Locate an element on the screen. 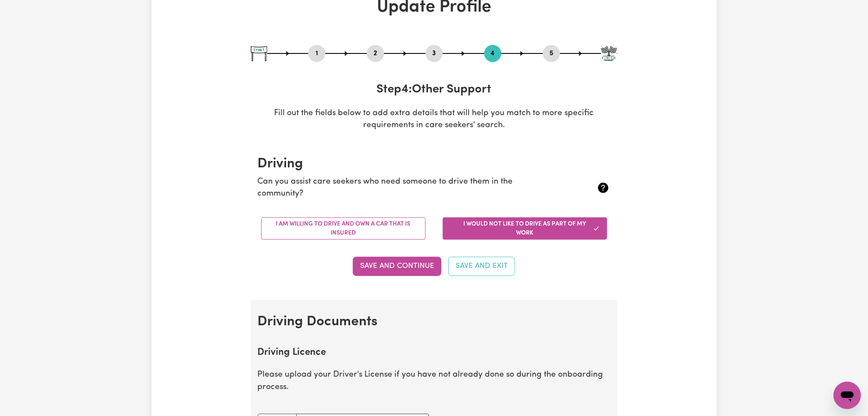 Image resolution: width=868 pixels, height=416 pixels. p: Please upload your Driver's License if you have not already done so during the onboarding process. is located at coordinates (434, 382).